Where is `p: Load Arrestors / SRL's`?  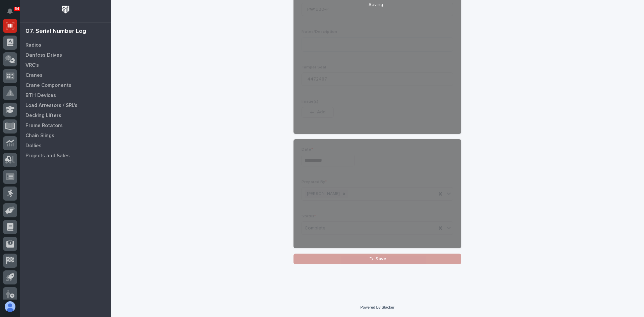 p: Load Arrestors / SRL's is located at coordinates (52, 106).